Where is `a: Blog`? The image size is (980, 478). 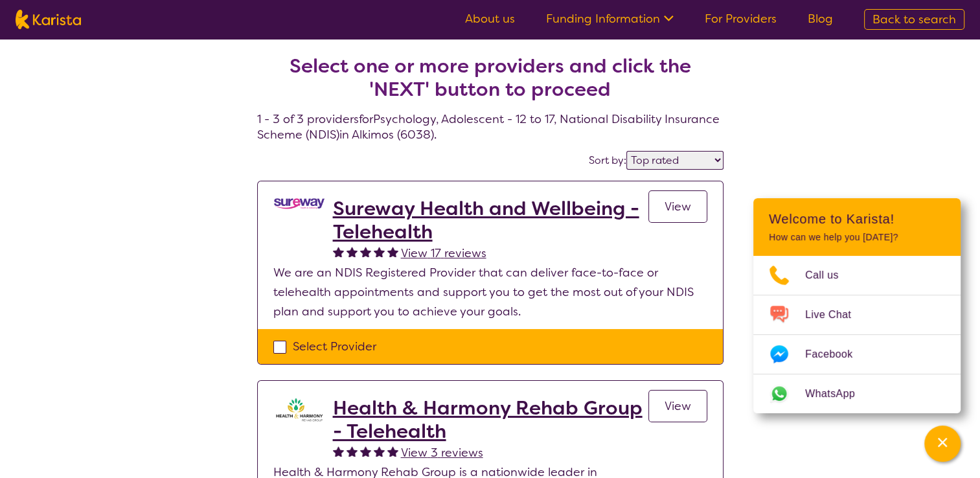 a: Blog is located at coordinates (820, 19).